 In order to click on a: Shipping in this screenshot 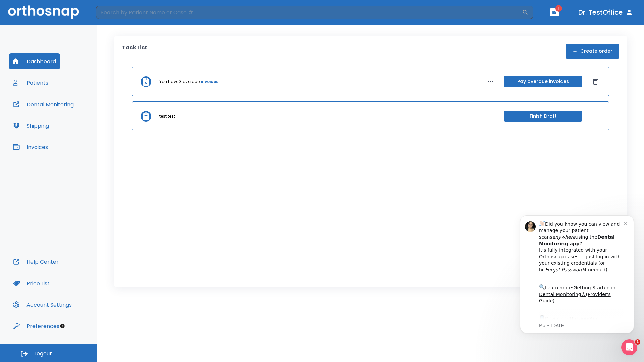, I will do `click(31, 126)`.